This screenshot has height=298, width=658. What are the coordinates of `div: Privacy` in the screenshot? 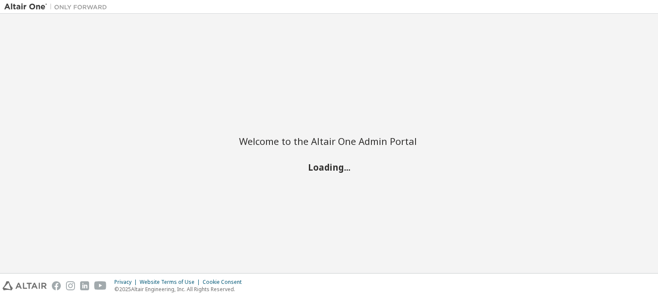 It's located at (127, 282).